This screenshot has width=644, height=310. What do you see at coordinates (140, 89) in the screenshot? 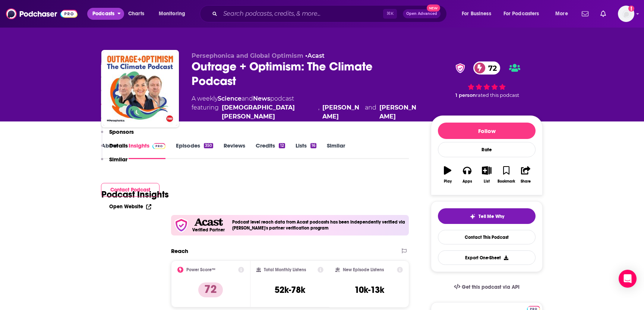
I see `a: Outrage + Optimism: The Climate Podcast` at bounding box center [140, 89].